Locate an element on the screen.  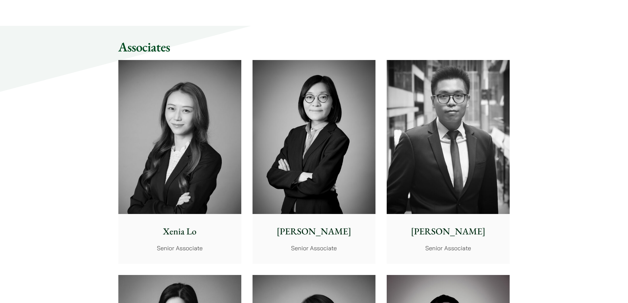
h2: Associates is located at coordinates (314, 47).